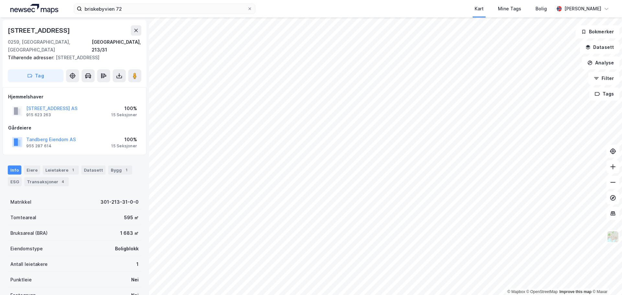  Describe the element at coordinates (119, 202) in the screenshot. I see `div: 301-213-31-0-0` at that location.